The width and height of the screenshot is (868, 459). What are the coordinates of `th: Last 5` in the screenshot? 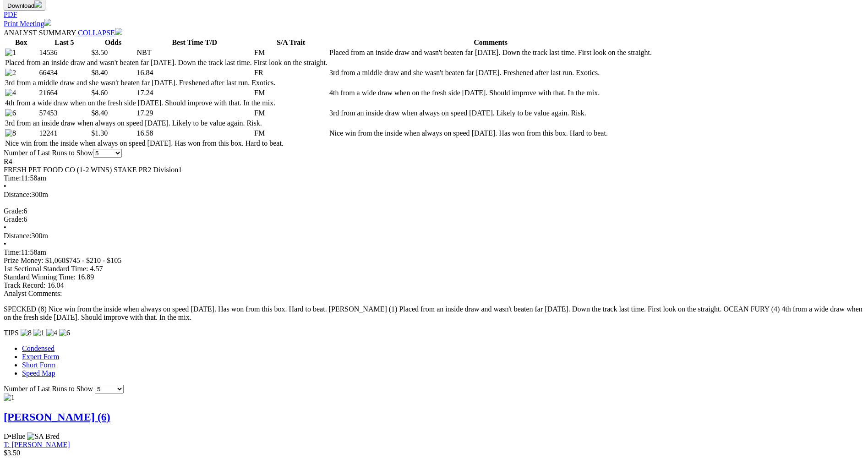 It's located at (64, 43).